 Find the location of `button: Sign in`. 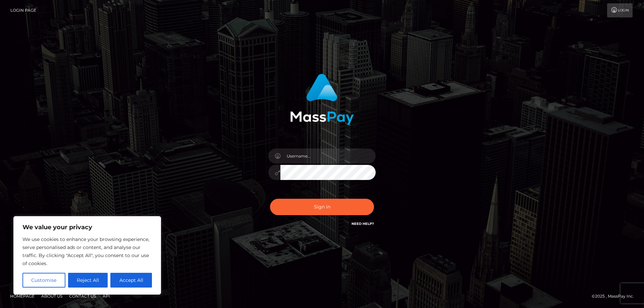

button: Sign in is located at coordinates (322, 207).